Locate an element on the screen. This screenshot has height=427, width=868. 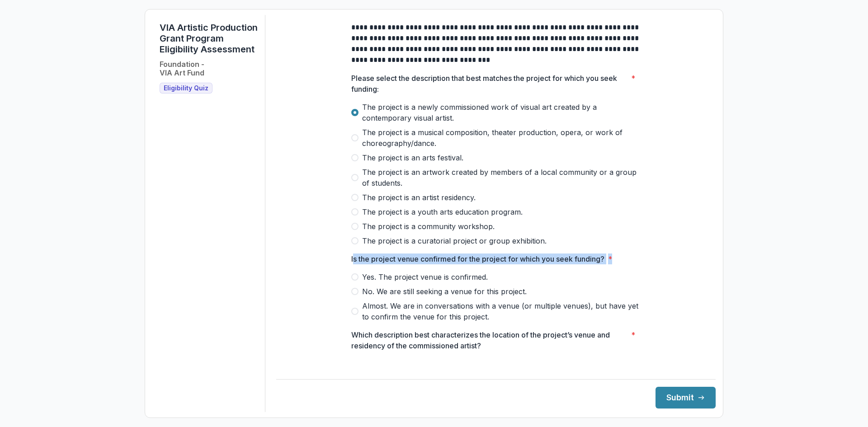
span: Almost. We are in conversations with a venue (or multiple venues), but have yet to confirm the ve... is located at coordinates (501, 311).